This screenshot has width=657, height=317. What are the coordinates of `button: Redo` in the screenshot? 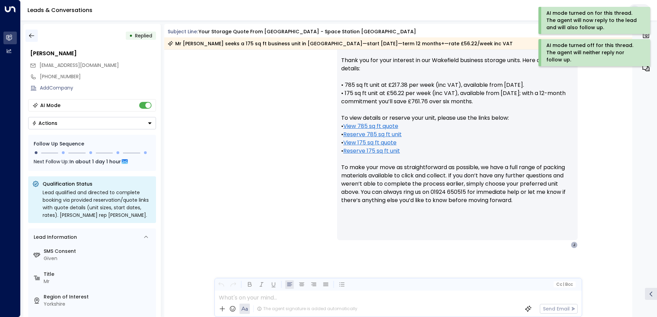 It's located at (233, 285).